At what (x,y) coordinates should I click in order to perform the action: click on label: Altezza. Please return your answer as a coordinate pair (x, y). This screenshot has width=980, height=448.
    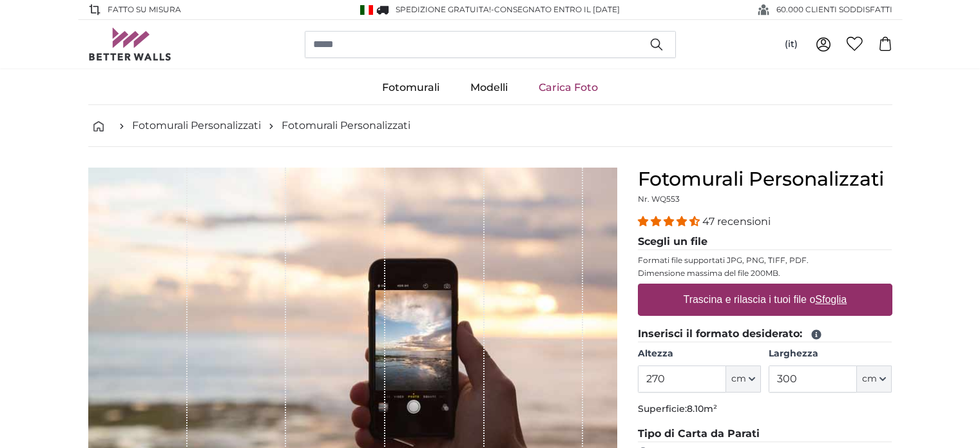
    Looking at the image, I should click on (699, 353).